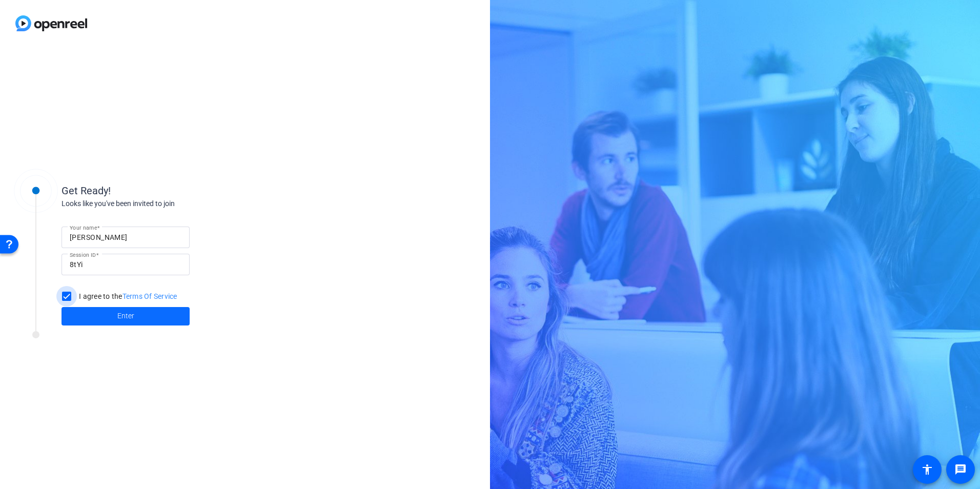 This screenshot has width=980, height=489. Describe the element at coordinates (126, 317) in the screenshot. I see `button: Enter` at that location.